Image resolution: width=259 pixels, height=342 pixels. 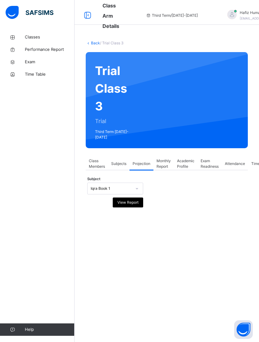 What do you see at coordinates (111, 16) in the screenshot?
I see `span: Class Arm Details` at bounding box center [111, 16].